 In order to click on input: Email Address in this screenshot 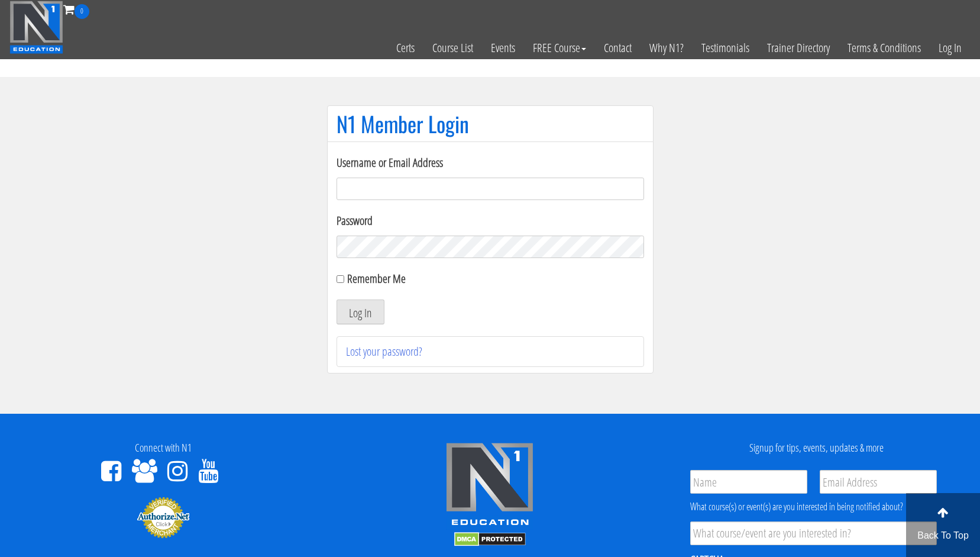, I will do `click(878, 482)`.